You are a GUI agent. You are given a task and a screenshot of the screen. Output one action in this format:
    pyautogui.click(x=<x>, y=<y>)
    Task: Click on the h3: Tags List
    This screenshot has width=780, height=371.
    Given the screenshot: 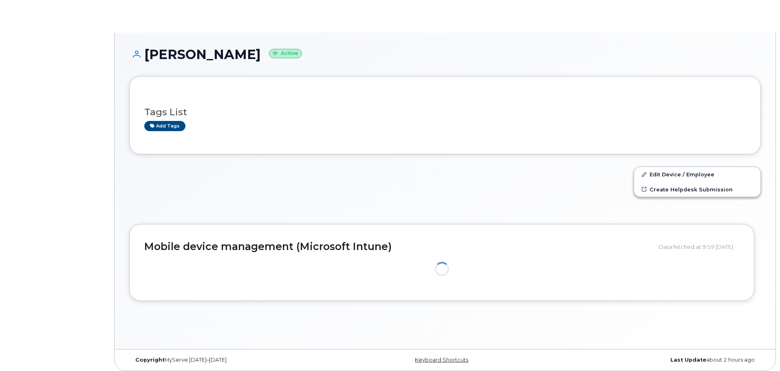 What is the action you would take?
    pyautogui.click(x=445, y=112)
    